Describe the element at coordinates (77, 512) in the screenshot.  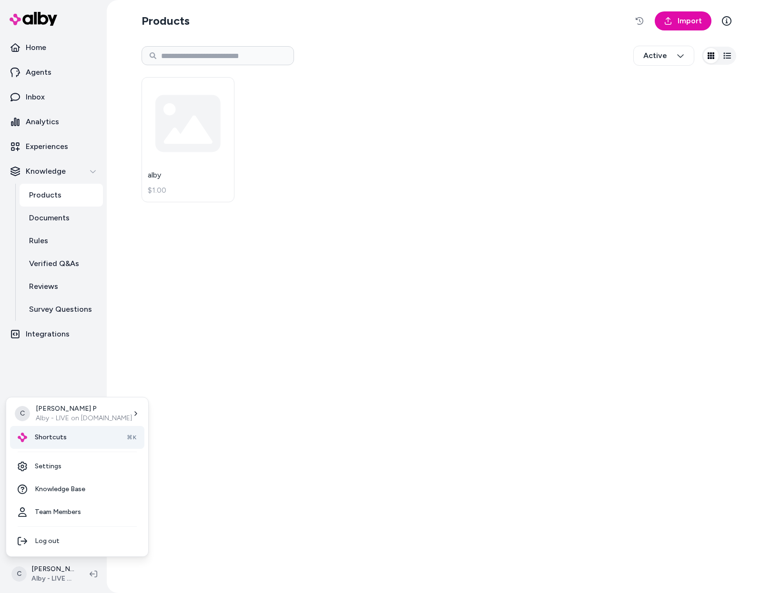
I see `a: Team Members` at that location.